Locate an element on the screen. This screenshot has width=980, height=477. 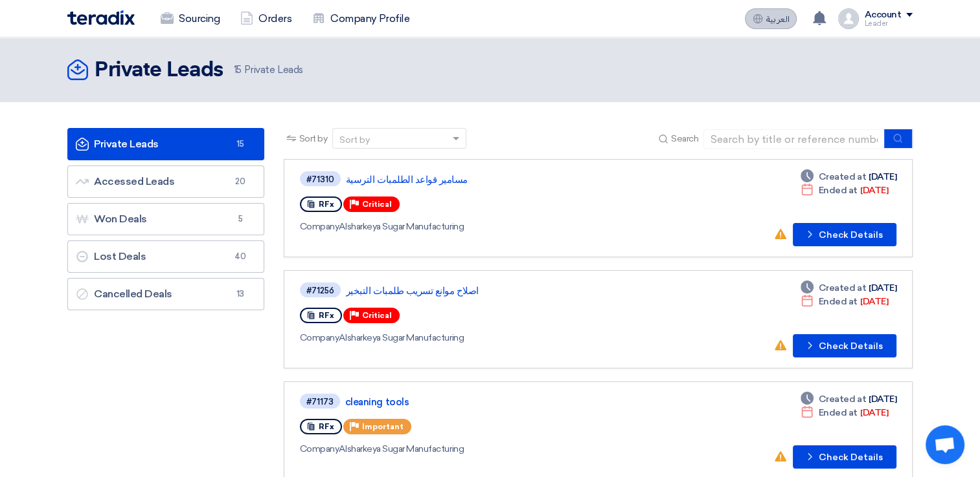
h2: Private Leads is located at coordinates (159, 70).